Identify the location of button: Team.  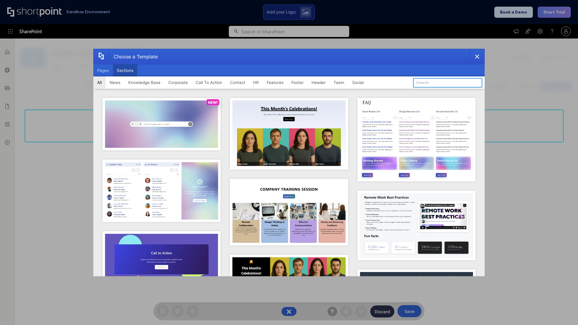
(339, 82).